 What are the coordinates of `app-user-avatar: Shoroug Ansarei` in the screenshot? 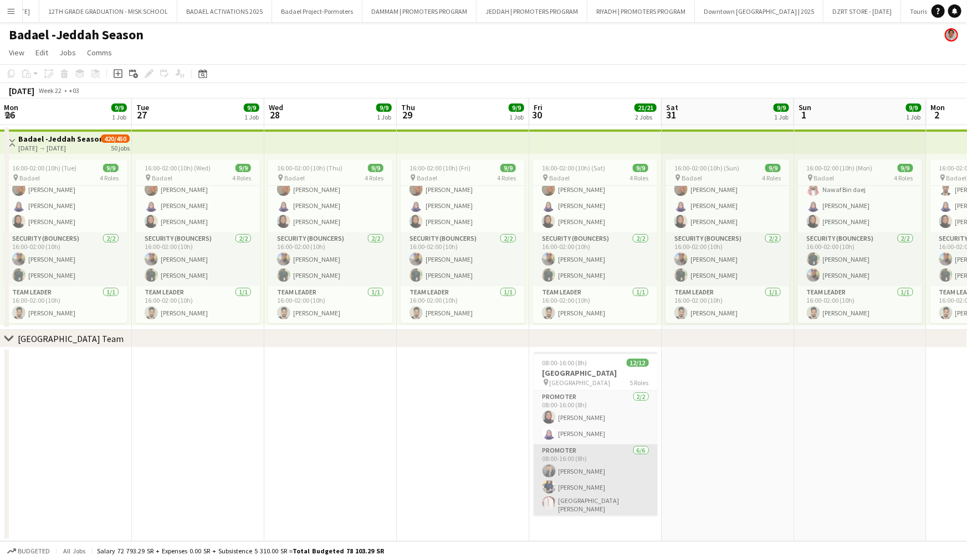 It's located at (951, 35).